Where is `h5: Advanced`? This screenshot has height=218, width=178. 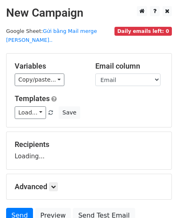 h5: Advanced is located at coordinates (89, 187).